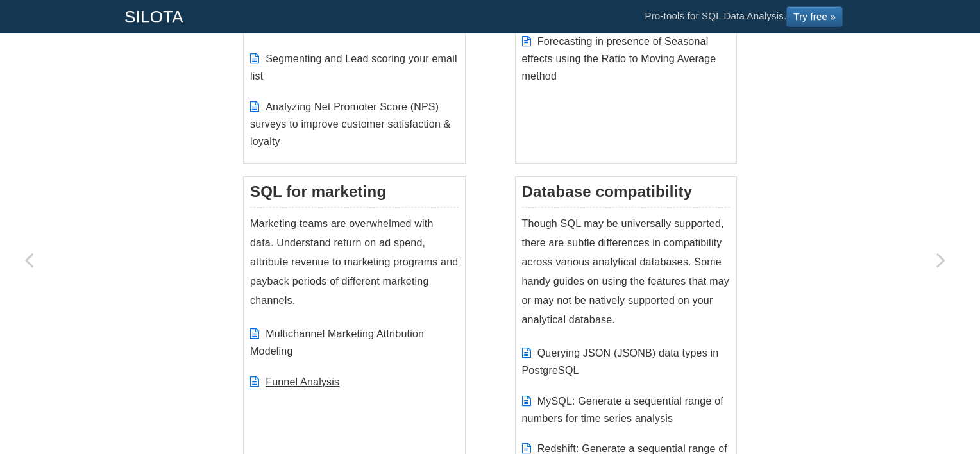 Image resolution: width=980 pixels, height=454 pixels. What do you see at coordinates (941, 260) in the screenshot?
I see `a: Next page: Calculating Running Total` at bounding box center [941, 260].